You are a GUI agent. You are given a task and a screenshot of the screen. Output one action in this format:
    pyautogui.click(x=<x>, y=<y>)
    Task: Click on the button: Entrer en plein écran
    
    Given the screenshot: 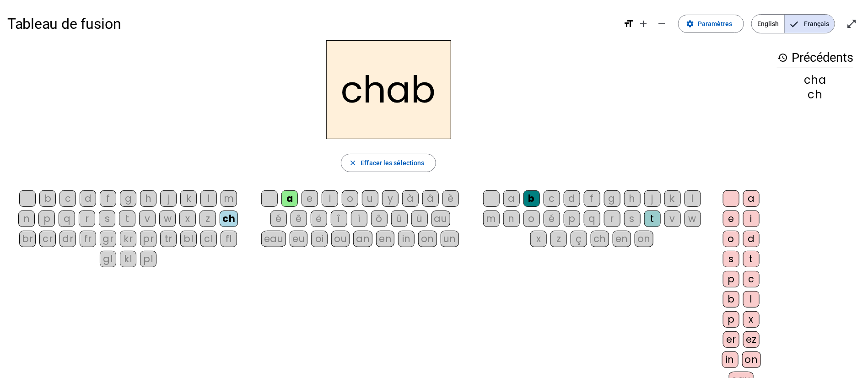 What is the action you would take?
    pyautogui.click(x=851, y=24)
    